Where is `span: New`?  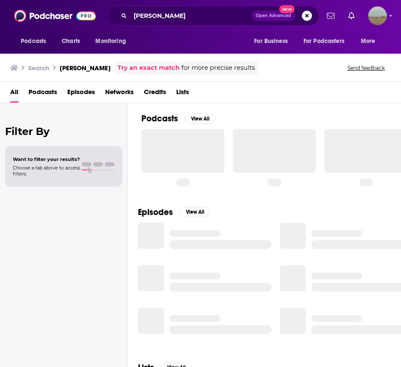 span: New is located at coordinates (287, 9).